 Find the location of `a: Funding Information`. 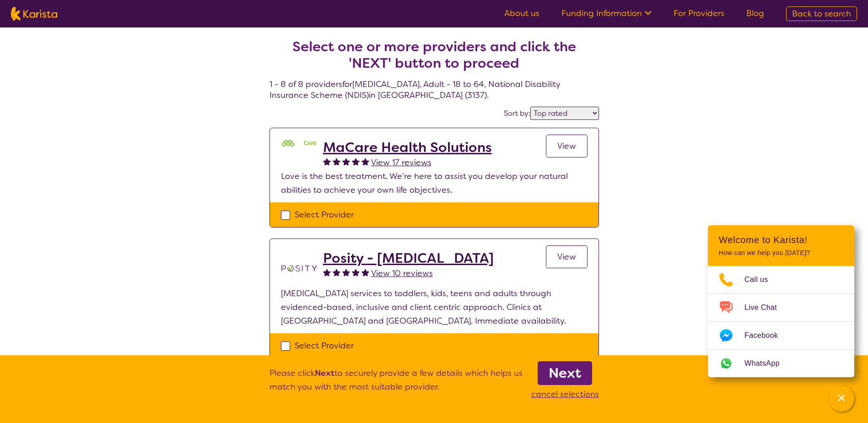

a: Funding Information is located at coordinates (606, 13).